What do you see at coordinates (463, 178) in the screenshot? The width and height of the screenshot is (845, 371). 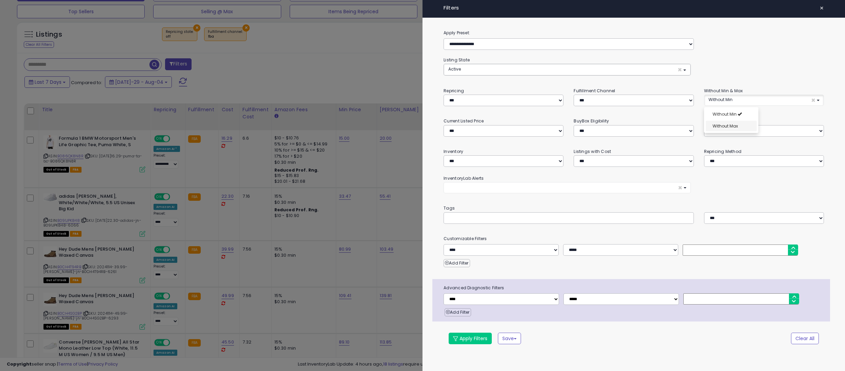 I see `small: InventoryLab Alerts` at bounding box center [463, 178].